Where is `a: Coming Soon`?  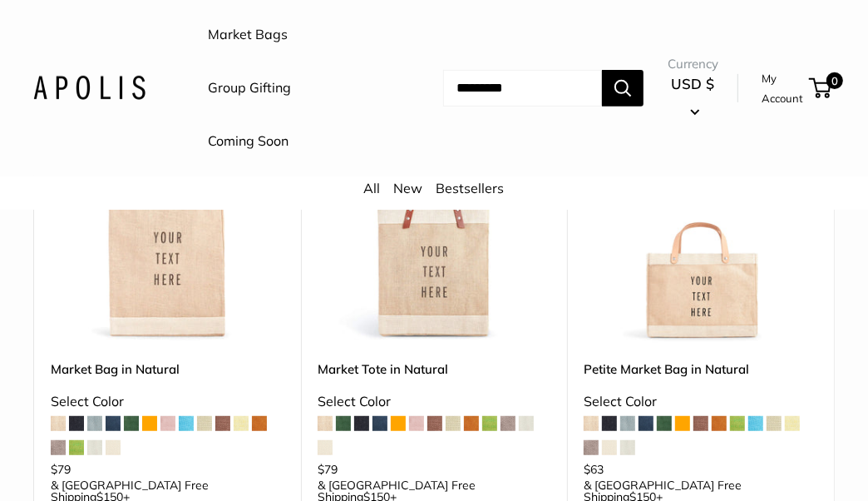 a: Coming Soon is located at coordinates (248, 141).